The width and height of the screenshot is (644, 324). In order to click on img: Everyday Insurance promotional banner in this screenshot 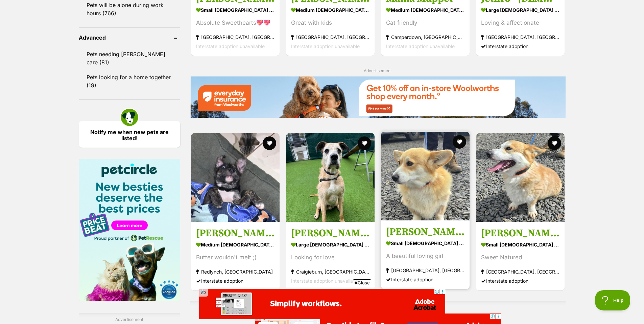, I will do `click(378, 97)`.